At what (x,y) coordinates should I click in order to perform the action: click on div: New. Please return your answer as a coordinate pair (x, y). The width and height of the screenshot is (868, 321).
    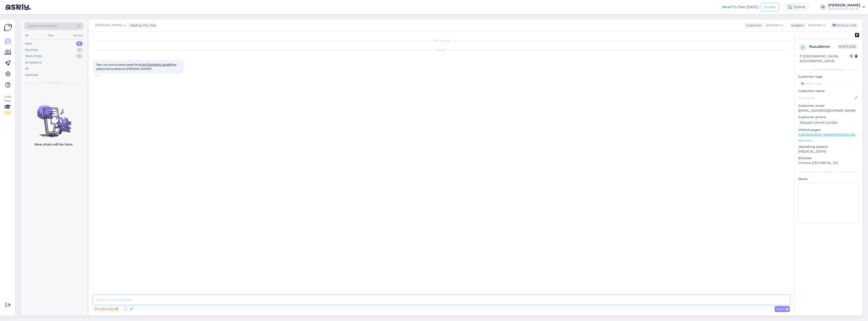
    Looking at the image, I should click on (28, 44).